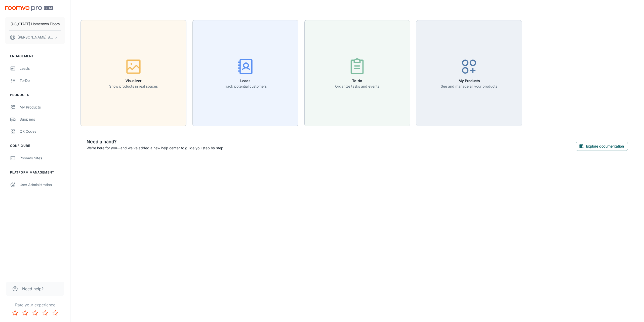 The height and width of the screenshot is (322, 644). What do you see at coordinates (155, 142) in the screenshot?
I see `h6: Need a hand?` at bounding box center [155, 142].